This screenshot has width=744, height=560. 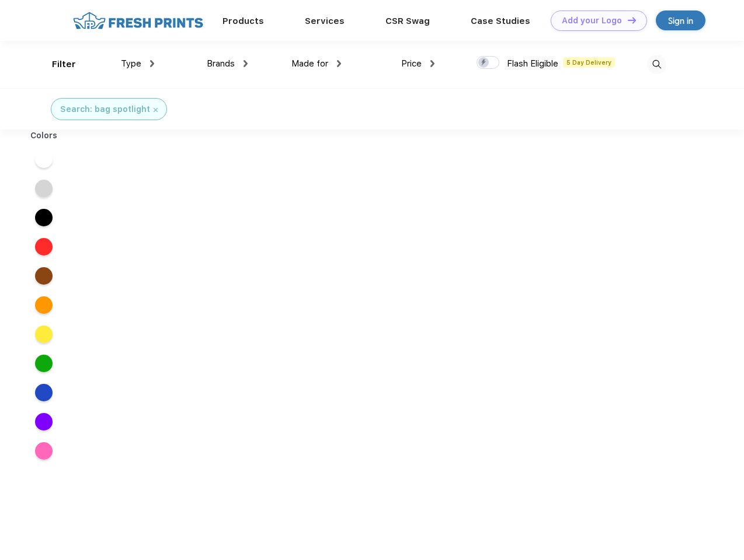 I want to click on a: Products, so click(x=242, y=21).